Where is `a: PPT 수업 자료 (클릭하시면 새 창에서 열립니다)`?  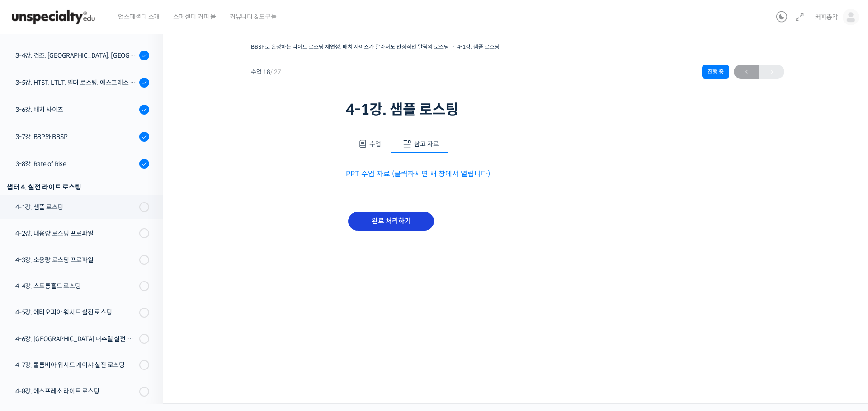 a: PPT 수업 자료 (클릭하시면 새 창에서 열립니다) is located at coordinates (418, 174).